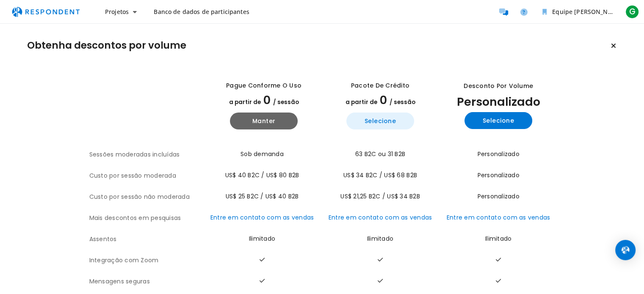 This screenshot has width=644, height=294. I want to click on font: 63 B2C ou 31 B2B, so click(380, 154).